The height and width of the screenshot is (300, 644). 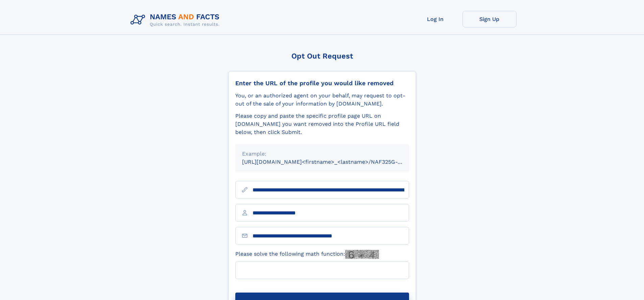 I want to click on div: You, or an authorized agent on your behalf, may request to opt-out of the sale of your informatio..., so click(x=322, y=100).